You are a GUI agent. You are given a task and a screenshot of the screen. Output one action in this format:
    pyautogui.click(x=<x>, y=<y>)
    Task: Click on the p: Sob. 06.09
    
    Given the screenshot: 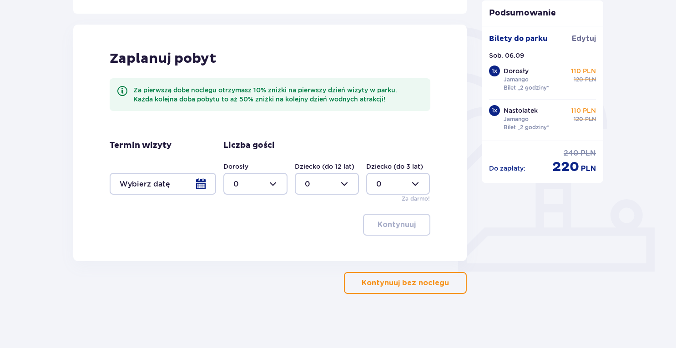 What is the action you would take?
    pyautogui.click(x=507, y=56)
    